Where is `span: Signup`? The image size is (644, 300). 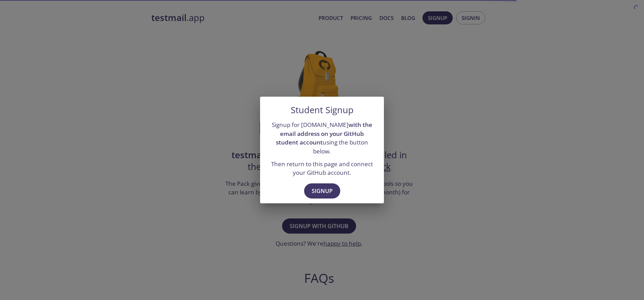
span: Signup is located at coordinates (322, 191).